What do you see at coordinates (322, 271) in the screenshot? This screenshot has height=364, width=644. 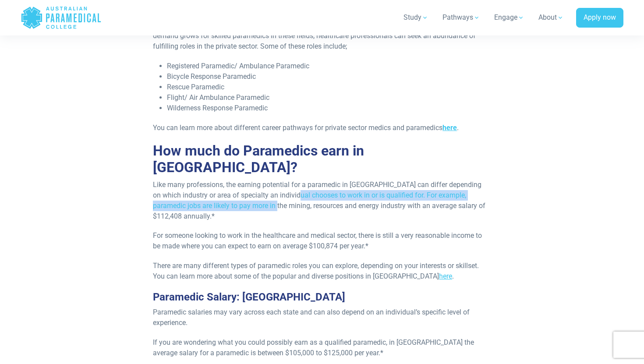 I see `p: There are many different types of paramedic roles you can explore, depending on your interests or...` at bounding box center [322, 271].